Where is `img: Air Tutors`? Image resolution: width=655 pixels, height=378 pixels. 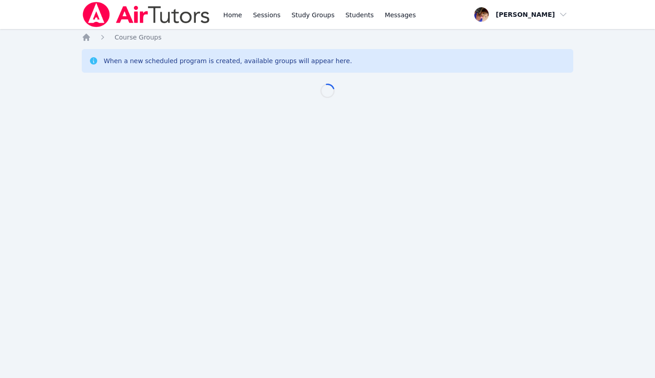 img: Air Tutors is located at coordinates (146, 15).